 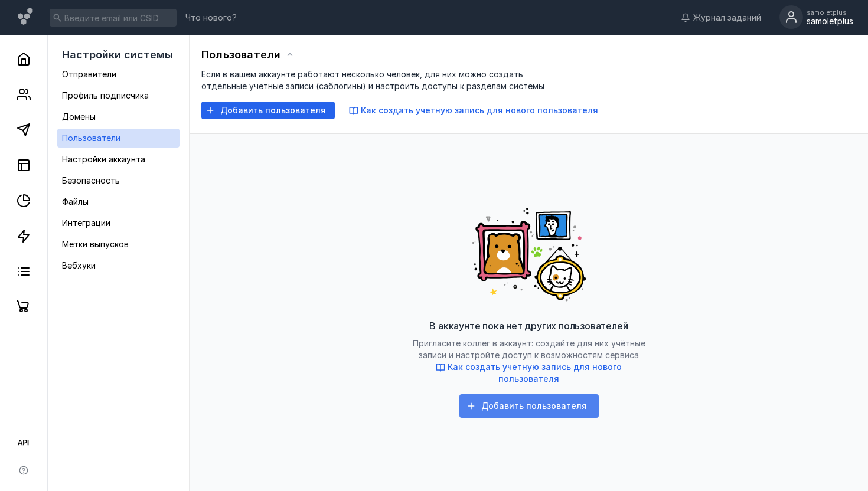 I want to click on span: Вебхуки, so click(x=78, y=265).